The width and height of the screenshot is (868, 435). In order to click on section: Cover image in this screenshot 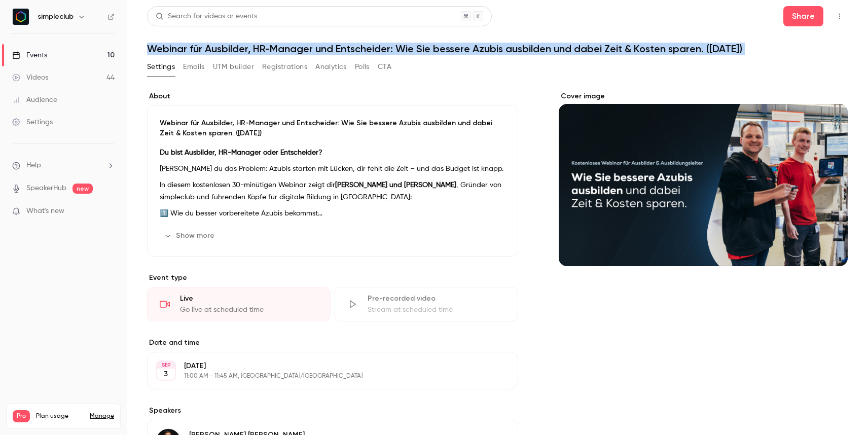, I will do `click(703, 179)`.